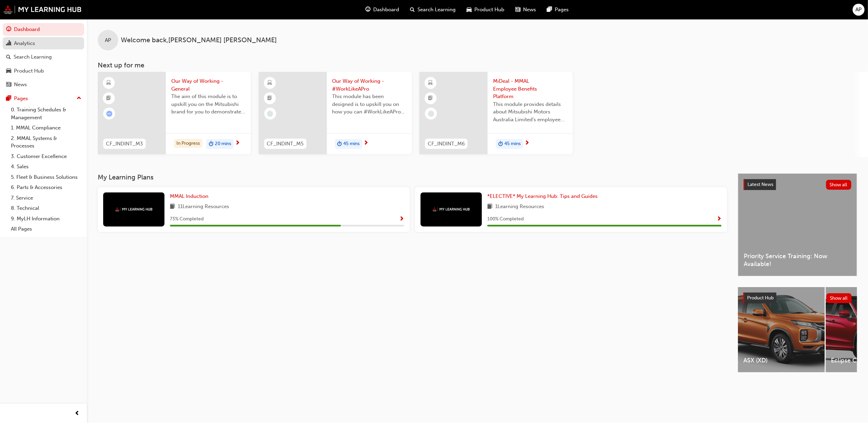  Describe the element at coordinates (204, 207) in the screenshot. I see `span: 11 Learning Resources` at that location.